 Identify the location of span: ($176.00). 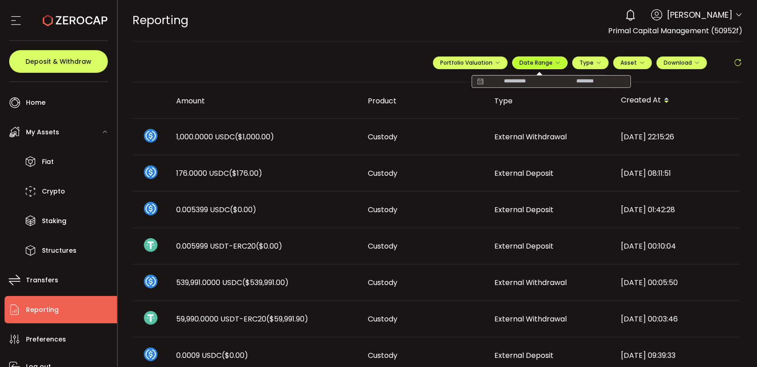
(245, 173).